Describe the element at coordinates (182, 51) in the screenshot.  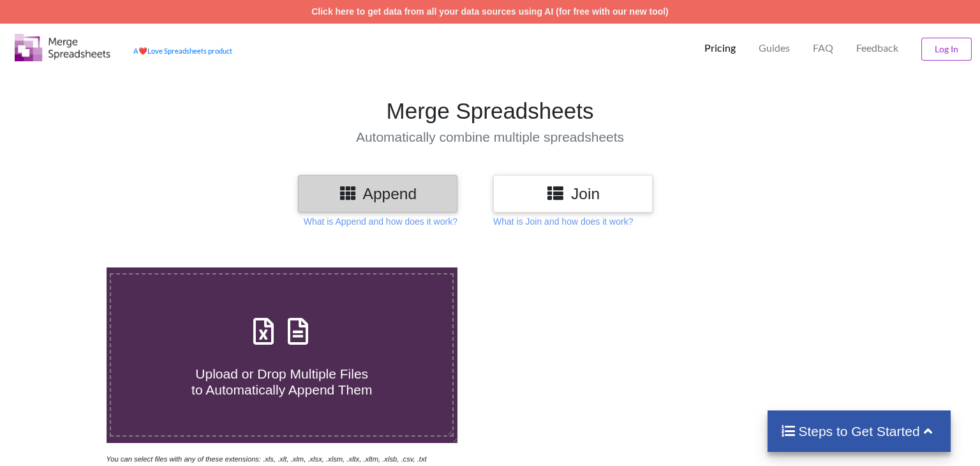
I see `a: AheartLove Spreadsheets product` at that location.